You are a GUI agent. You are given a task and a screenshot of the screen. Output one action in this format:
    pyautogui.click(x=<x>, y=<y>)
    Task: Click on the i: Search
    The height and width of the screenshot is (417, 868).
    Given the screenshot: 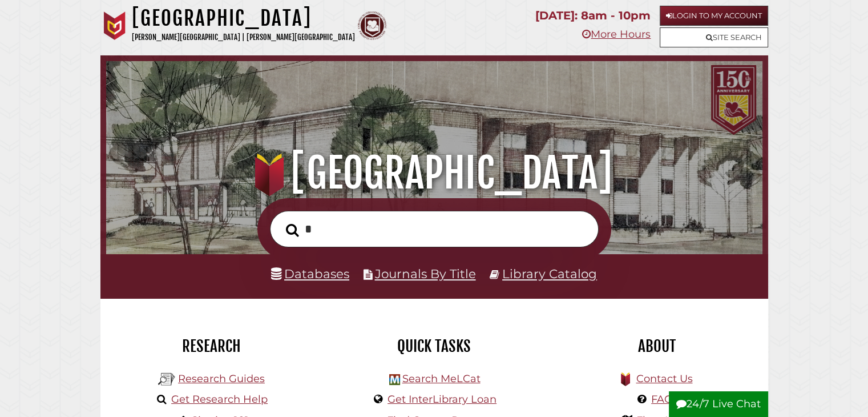 What is the action you would take?
    pyautogui.click(x=292, y=230)
    